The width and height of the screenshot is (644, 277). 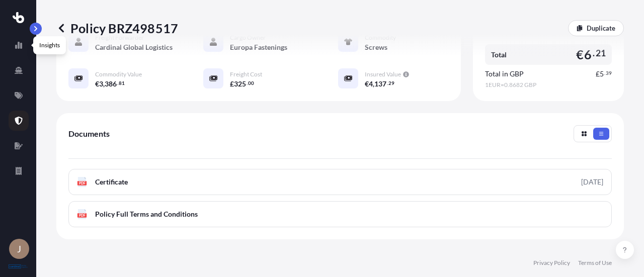 What do you see at coordinates (19, 249) in the screenshot?
I see `span: J` at bounding box center [19, 249].